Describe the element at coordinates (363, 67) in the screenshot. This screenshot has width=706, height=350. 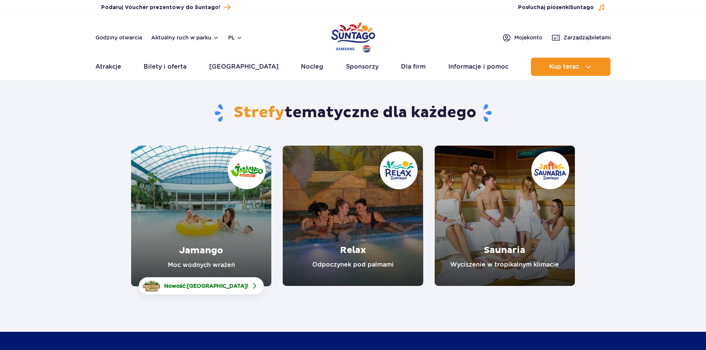
I see `a: Sponsorzy` at that location.